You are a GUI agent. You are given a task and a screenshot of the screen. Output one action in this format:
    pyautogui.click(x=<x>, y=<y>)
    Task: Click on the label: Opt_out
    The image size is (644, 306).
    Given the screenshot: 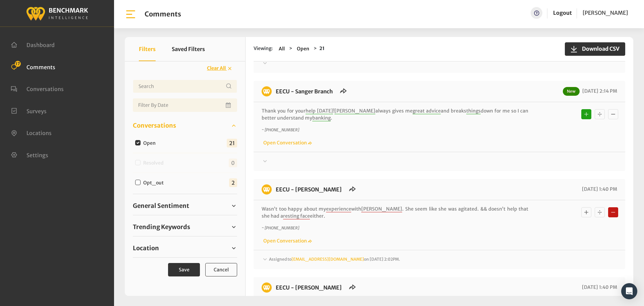 What is the action you would take?
    pyautogui.click(x=155, y=182)
    